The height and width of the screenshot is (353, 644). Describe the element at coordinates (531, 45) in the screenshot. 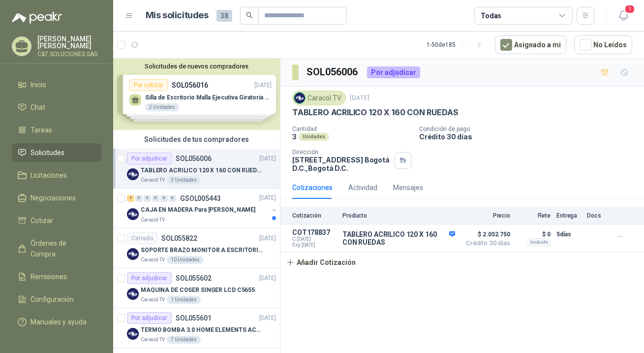

I see `button: Asignado a mi` at that location.